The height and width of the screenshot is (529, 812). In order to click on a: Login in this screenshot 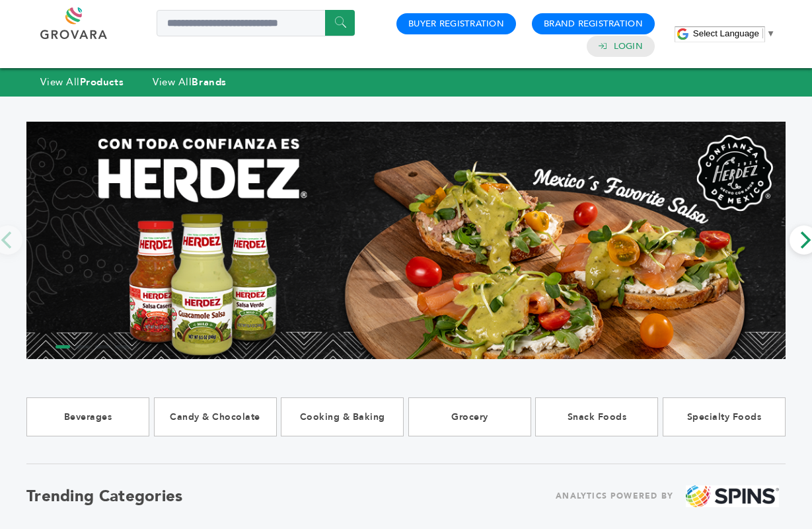, I will do `click(629, 46)`.